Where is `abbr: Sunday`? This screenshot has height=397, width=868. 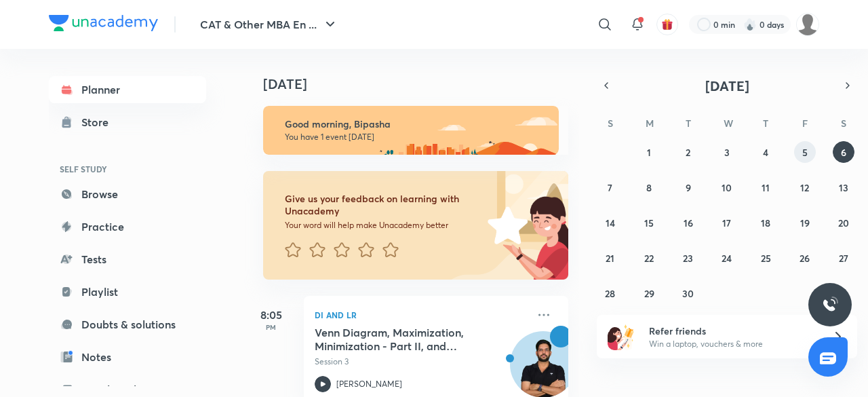
abbr: Sunday is located at coordinates (610, 123).